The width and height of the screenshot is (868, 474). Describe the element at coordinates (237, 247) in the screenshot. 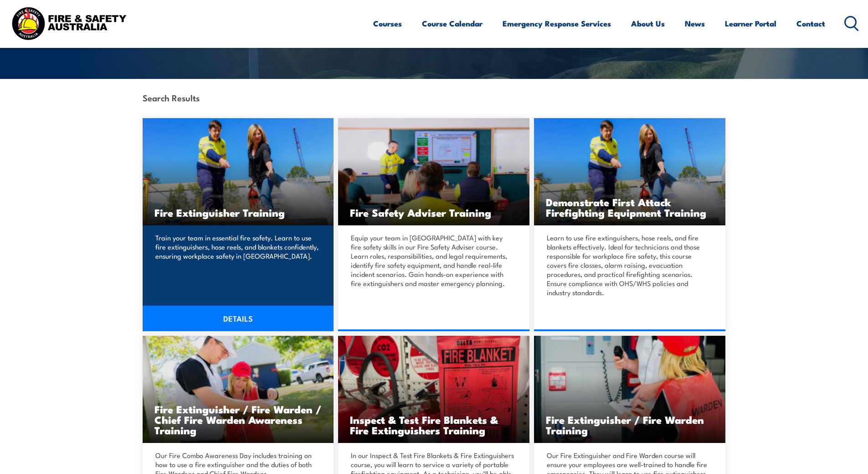

I see `p: Train your team in essential fire safety. Learn to use fire extinguishers, hose reels, and blanke...` at that location.